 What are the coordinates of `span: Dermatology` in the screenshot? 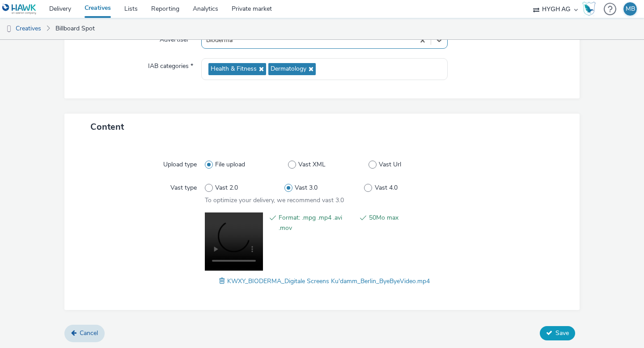 It's located at (288, 69).